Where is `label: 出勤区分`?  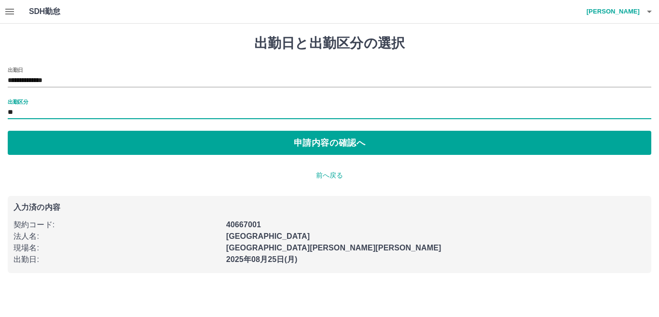 label: 出勤区分 is located at coordinates (18, 101).